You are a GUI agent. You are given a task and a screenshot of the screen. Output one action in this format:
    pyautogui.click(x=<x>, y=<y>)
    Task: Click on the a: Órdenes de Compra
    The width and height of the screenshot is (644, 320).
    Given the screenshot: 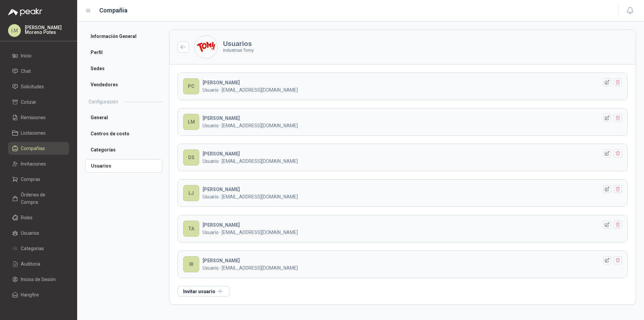 What is the action you would take?
    pyautogui.click(x=38, y=198)
    